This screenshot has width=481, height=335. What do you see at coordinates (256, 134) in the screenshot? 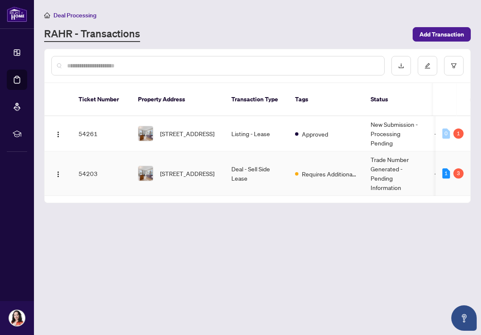
I see `td: Listing - Lease` at bounding box center [256, 134].